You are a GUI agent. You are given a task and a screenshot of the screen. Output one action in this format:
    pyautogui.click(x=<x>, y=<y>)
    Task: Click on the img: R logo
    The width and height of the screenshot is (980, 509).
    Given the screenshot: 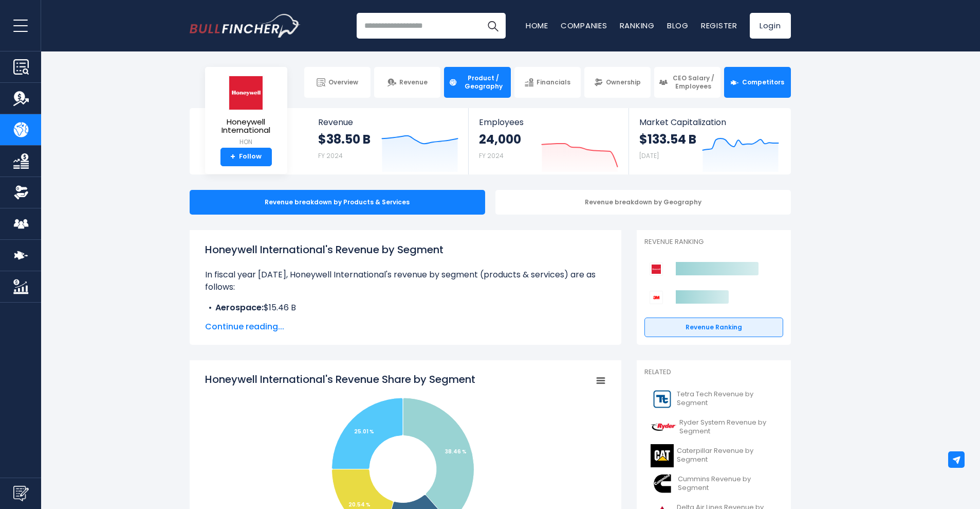 What is the action you would take?
    pyautogui.click(x=663, y=427)
    